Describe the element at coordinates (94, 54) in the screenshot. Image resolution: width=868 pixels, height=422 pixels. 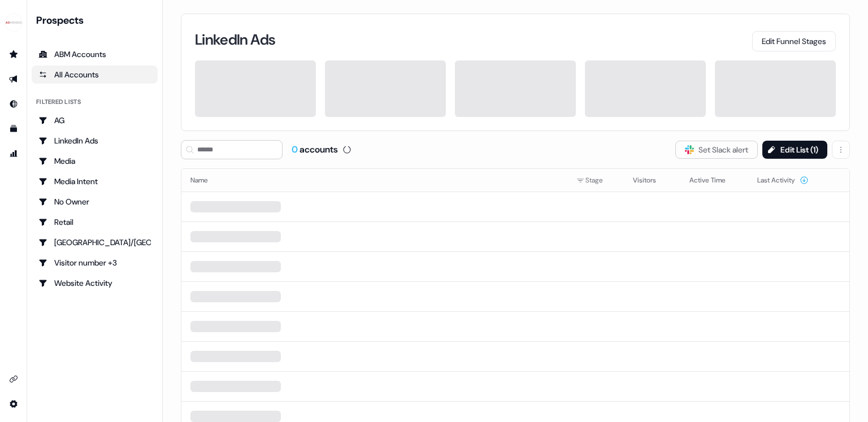
I see `div: ABM Accounts` at that location.